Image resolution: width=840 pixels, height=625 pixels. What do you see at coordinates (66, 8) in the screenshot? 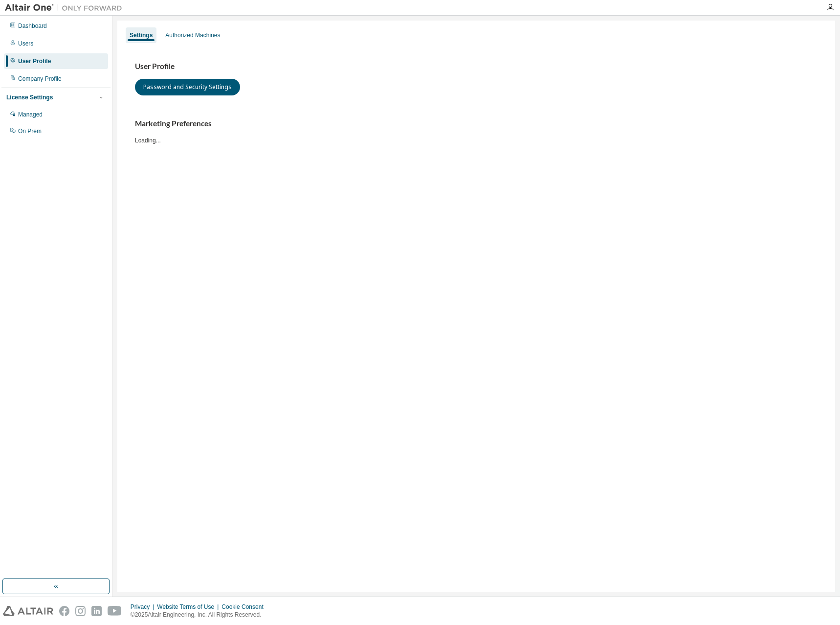
I see `img: Altair One` at bounding box center [66, 8].